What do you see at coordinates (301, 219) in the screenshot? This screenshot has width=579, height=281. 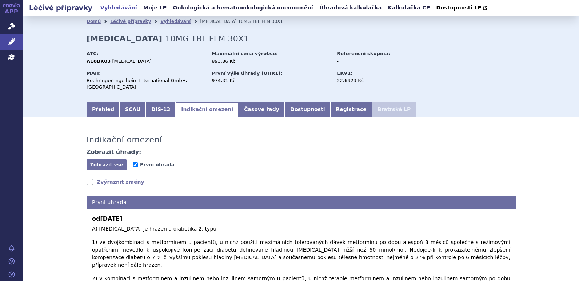 I see `b: od` at bounding box center [301, 219].